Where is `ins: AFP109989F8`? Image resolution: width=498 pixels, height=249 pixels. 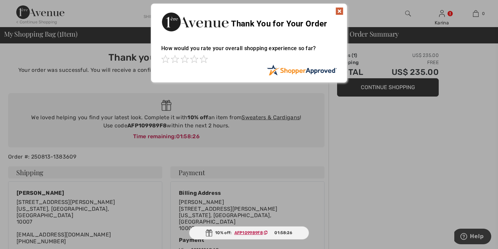 ins: AFP109989F8 is located at coordinates (248, 233).